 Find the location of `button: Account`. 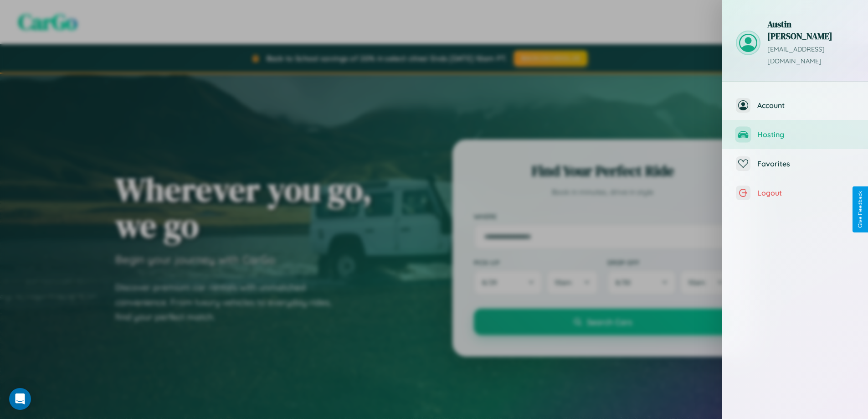

button: Account is located at coordinates (795, 105).